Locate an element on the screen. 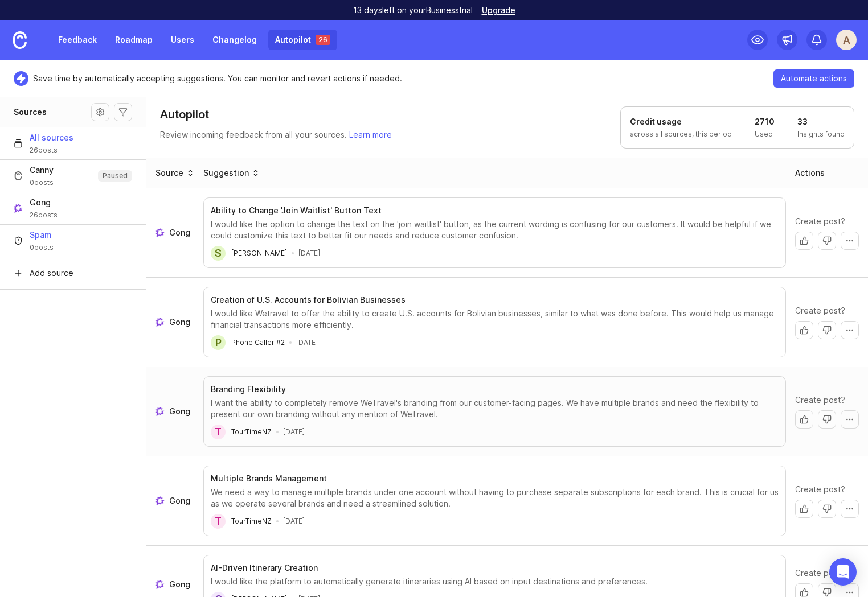 The height and width of the screenshot is (597, 868). a: Changelog is located at coordinates (235, 39).